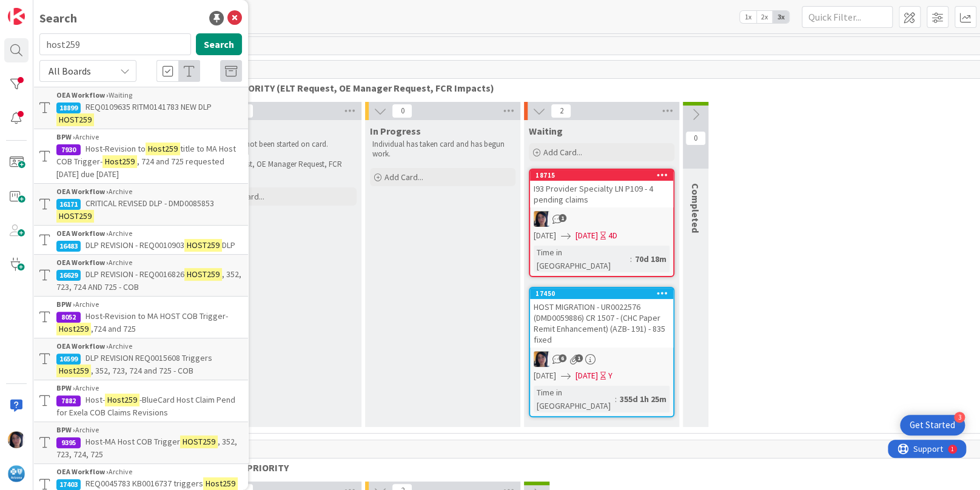 The image size is (980, 490). What do you see at coordinates (69, 359) in the screenshot?
I see `div: 16599` at bounding box center [69, 359].